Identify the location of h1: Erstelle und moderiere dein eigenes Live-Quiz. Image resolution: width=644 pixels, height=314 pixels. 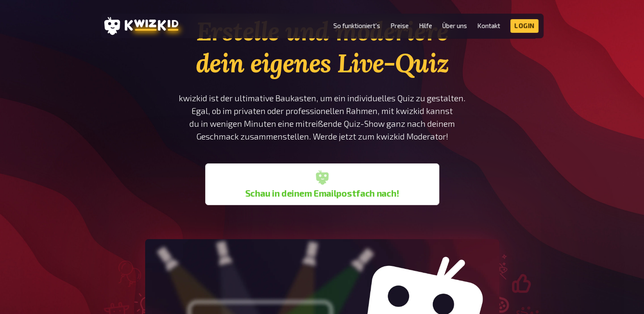
(322, 47).